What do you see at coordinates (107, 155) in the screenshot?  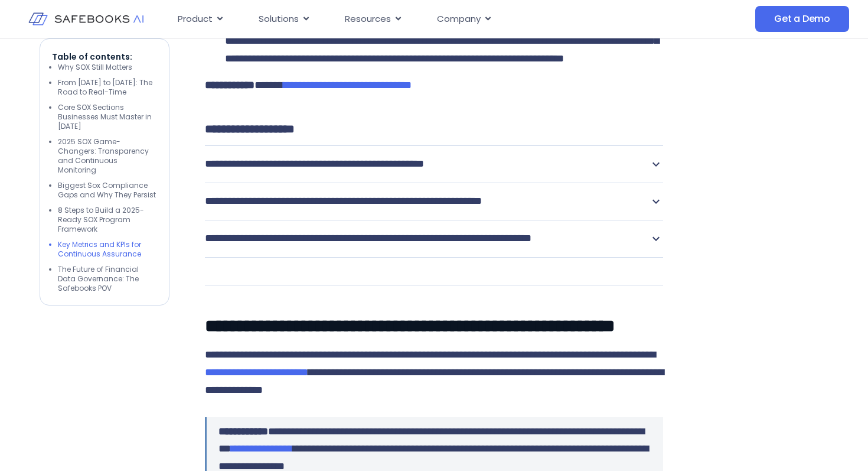 I see `li: 2025 SOX Game-Changers: Transparency and Continuous Monitoring` at bounding box center [107, 155].